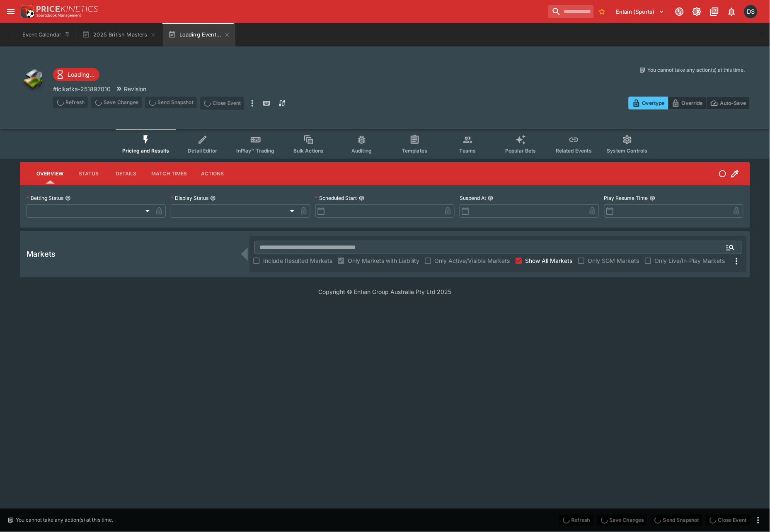 Image resolution: width=770 pixels, height=532 pixels. Describe the element at coordinates (468, 151) in the screenshot. I see `span: Teams` at that location.